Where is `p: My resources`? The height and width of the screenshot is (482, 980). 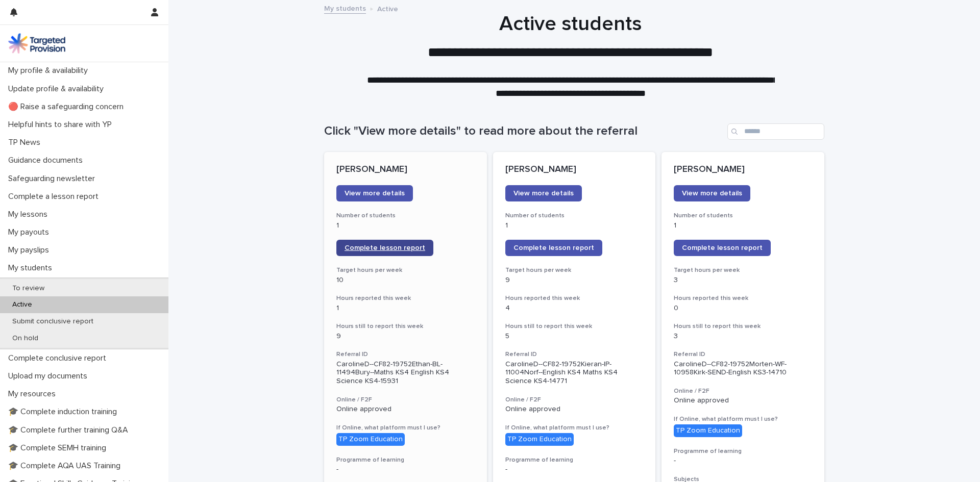 p: My resources is located at coordinates (34, 394).